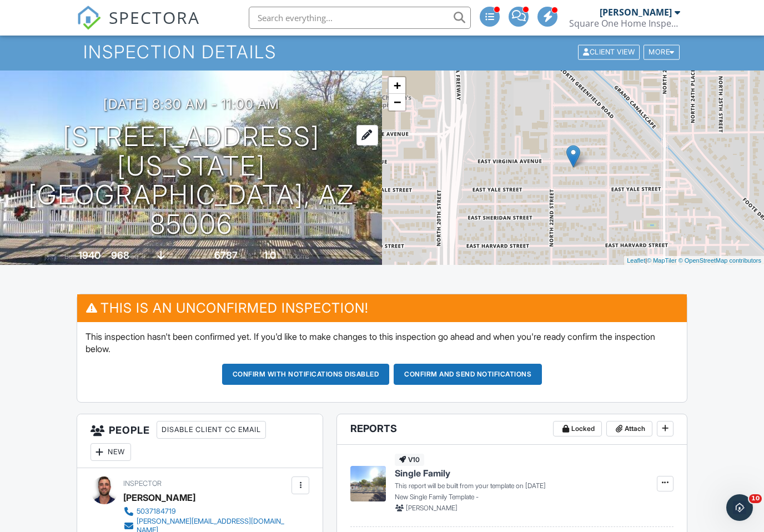 The height and width of the screenshot is (532, 764). What do you see at coordinates (139, 256) in the screenshot?
I see `span: sq. ft.` at bounding box center [139, 256].